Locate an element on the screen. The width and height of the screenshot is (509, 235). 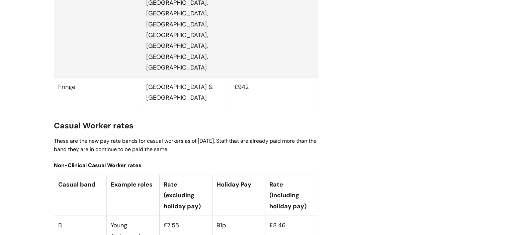
td: Fringe is located at coordinates (98, 92).